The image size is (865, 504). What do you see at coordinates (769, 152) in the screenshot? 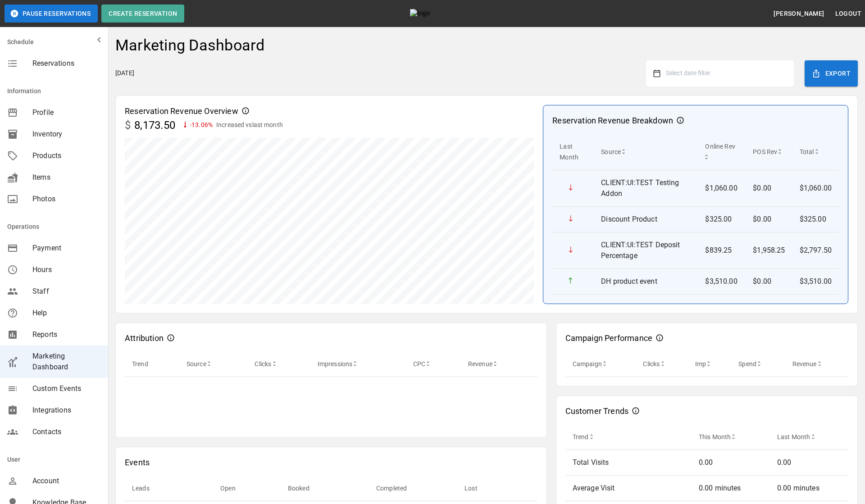
I see `th: POS Rev` at bounding box center [769, 152].